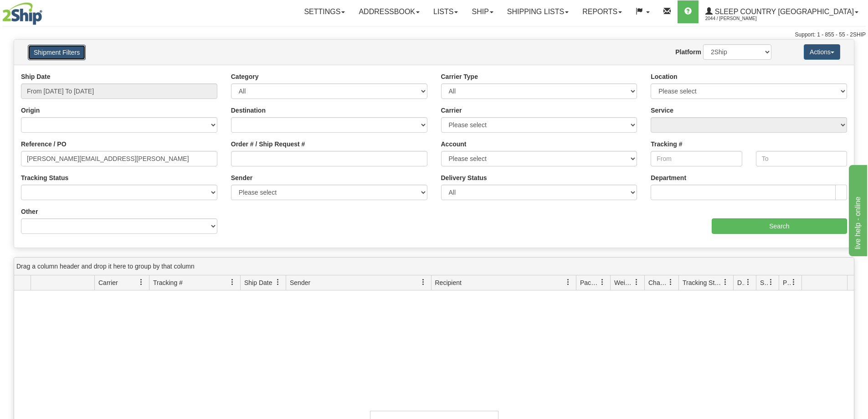  I want to click on label: Other, so click(29, 212).